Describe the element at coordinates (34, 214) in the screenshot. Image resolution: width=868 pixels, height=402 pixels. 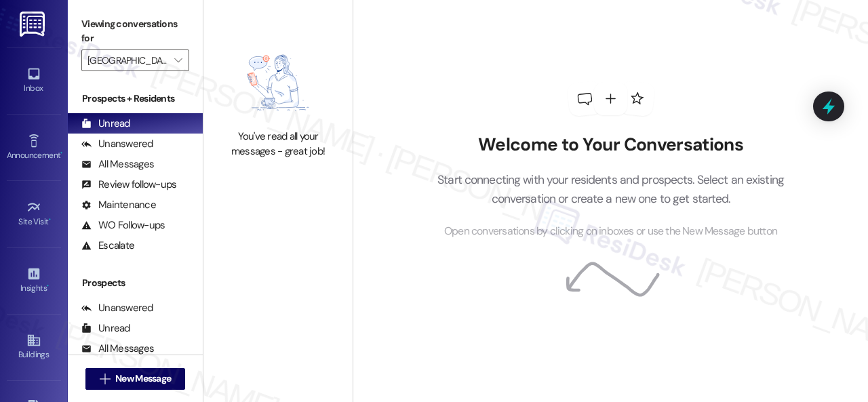
I see `a: Site Visit •` at that location.